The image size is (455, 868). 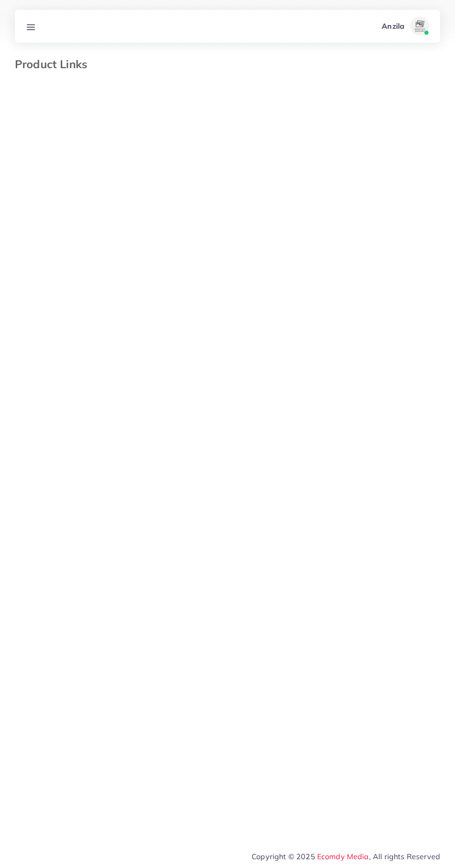 What do you see at coordinates (343, 856) in the screenshot?
I see `a: Ecomdy Media` at bounding box center [343, 856].